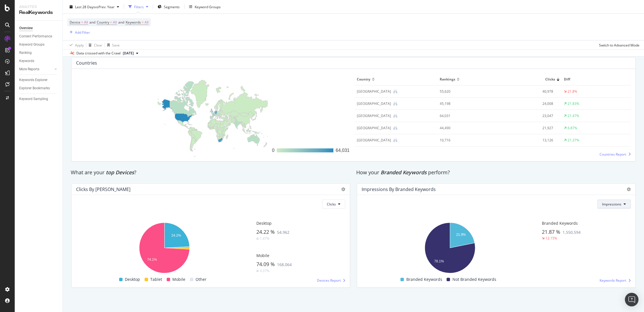  I want to click on div: 12.15%, so click(551, 238).